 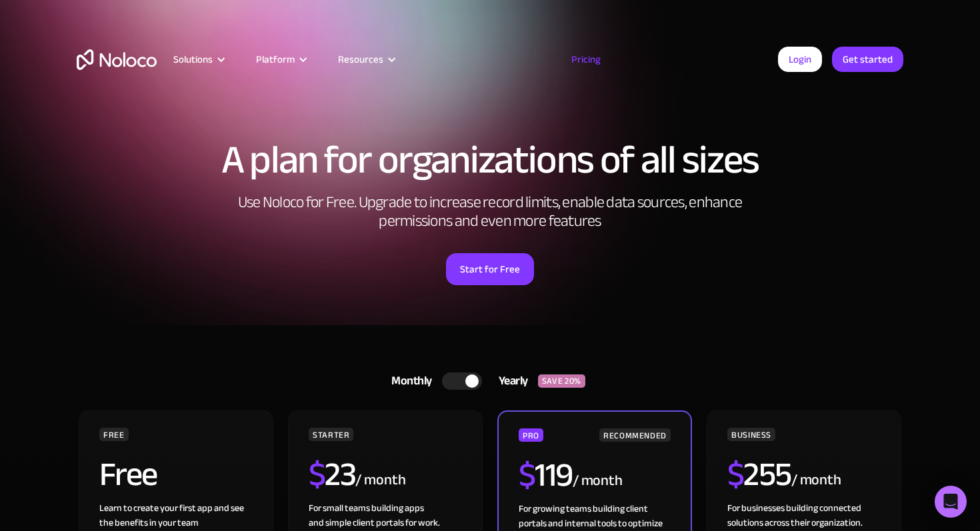 What do you see at coordinates (799, 59) in the screenshot?
I see `a: Login` at bounding box center [799, 59].